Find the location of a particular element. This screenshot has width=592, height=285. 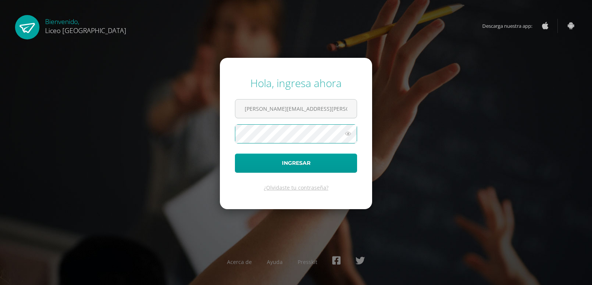

button: Ingresar is located at coordinates (296, 163).